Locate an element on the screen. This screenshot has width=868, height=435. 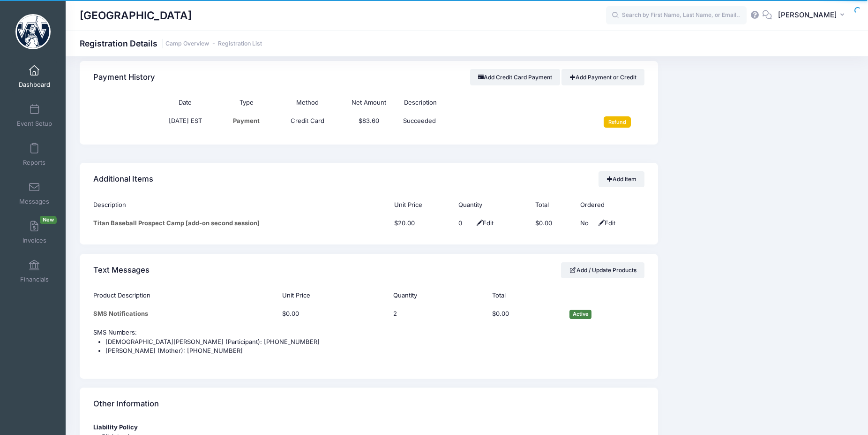
td: Credit Card is located at coordinates (307, 122).